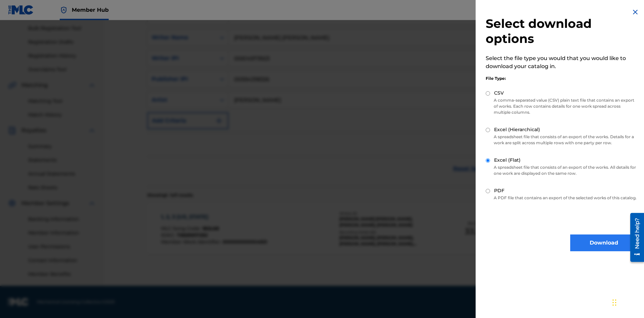 The height and width of the screenshot is (318, 644). What do you see at coordinates (499, 190) in the screenshot?
I see `label: PDF` at bounding box center [499, 190].